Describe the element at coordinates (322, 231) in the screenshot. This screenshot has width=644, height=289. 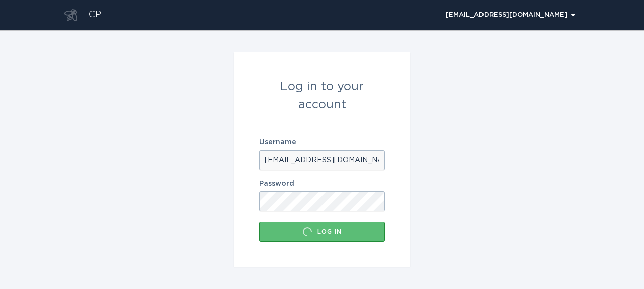
I see `button: Log in` at that location.